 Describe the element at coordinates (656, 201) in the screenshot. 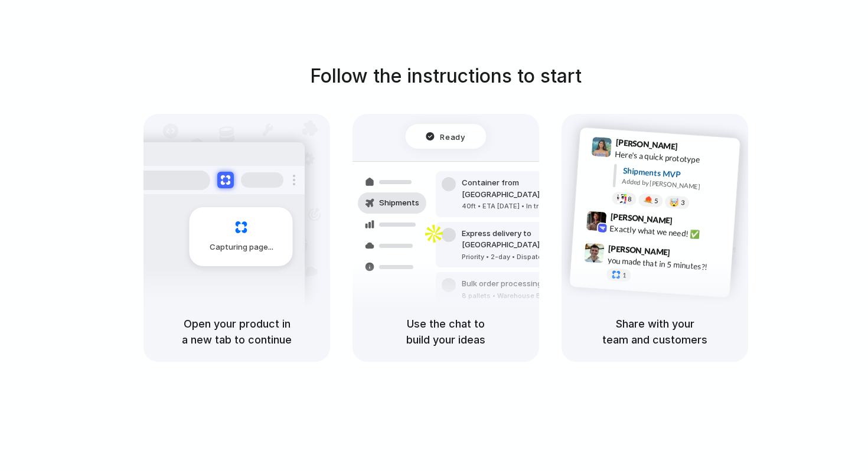

I see `span: 5` at that location.